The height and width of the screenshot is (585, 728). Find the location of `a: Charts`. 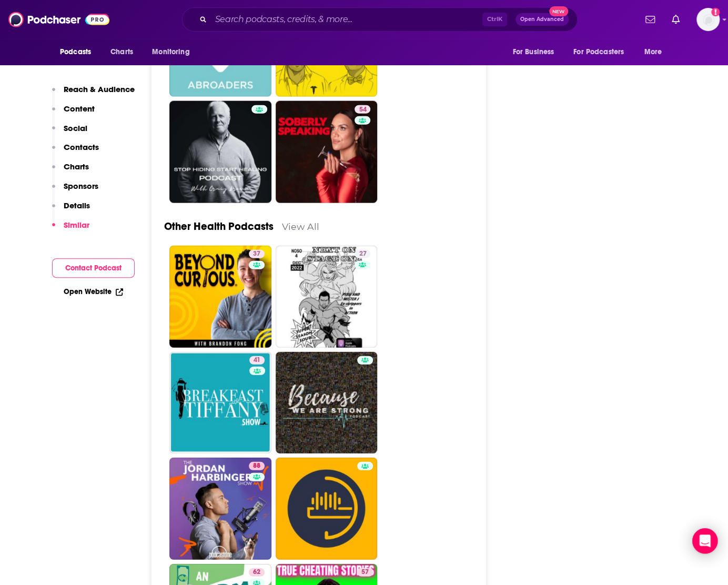

a: Charts is located at coordinates (122, 52).